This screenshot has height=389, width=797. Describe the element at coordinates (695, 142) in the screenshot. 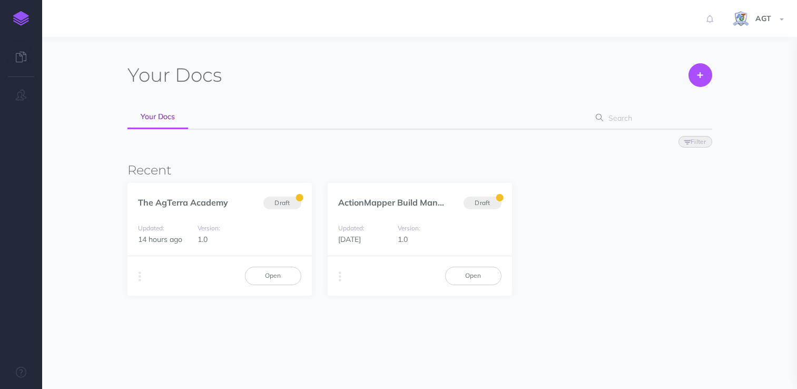

I see `button: Filter` at that location.